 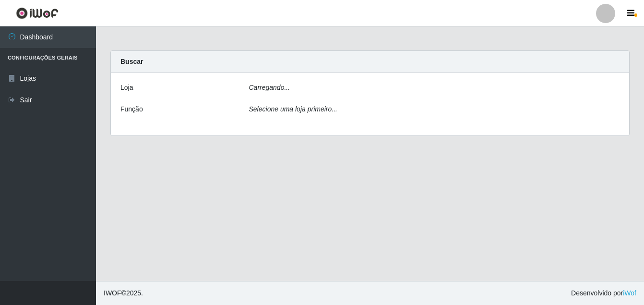 I want to click on label: Loja, so click(x=127, y=88).